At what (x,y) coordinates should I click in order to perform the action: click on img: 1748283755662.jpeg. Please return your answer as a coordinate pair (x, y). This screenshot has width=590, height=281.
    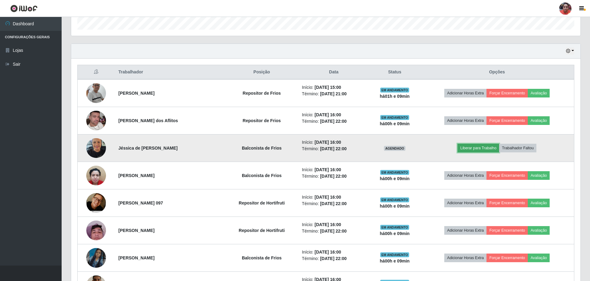
    Looking at the image, I should click on (96, 230).